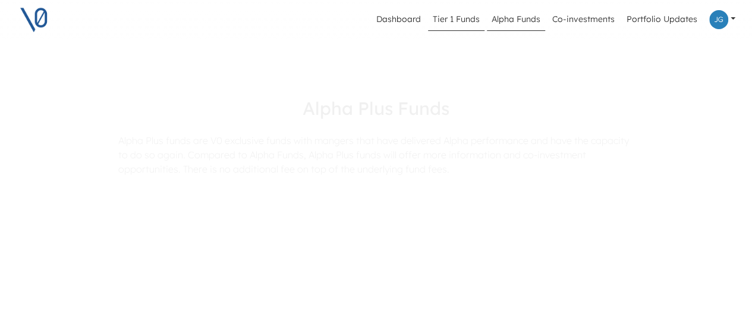  Describe the element at coordinates (516, 20) in the screenshot. I see `a: Alpha Funds` at that location.